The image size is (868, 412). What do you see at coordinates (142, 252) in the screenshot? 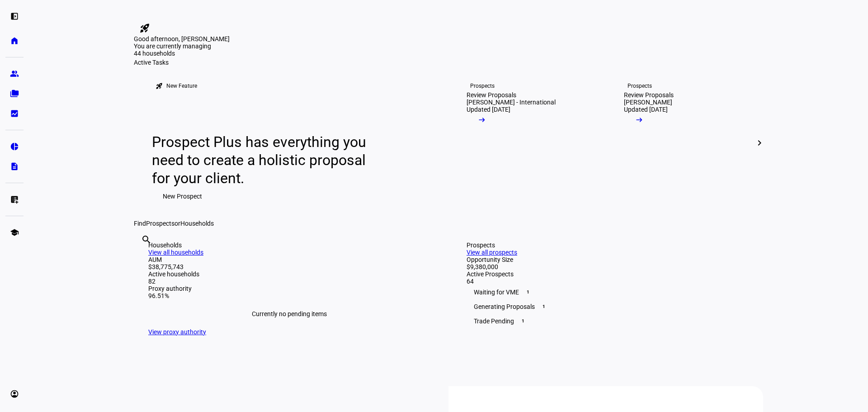
I see `input: Enter name of prospect or household` at bounding box center [142, 252].